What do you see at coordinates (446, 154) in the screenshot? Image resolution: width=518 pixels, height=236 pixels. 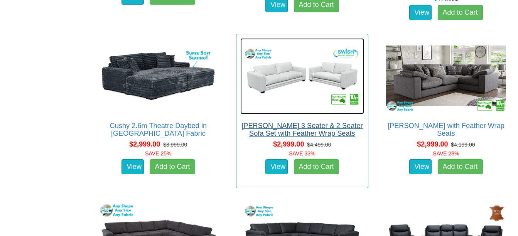 I see `font: SAVE 28%` at bounding box center [446, 154].